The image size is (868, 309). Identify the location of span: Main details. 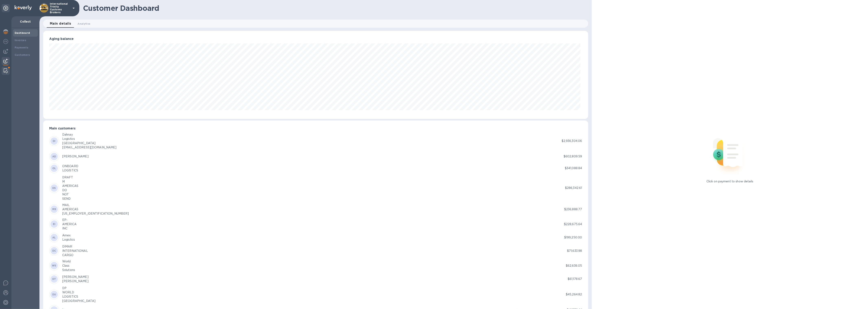
(60, 24).